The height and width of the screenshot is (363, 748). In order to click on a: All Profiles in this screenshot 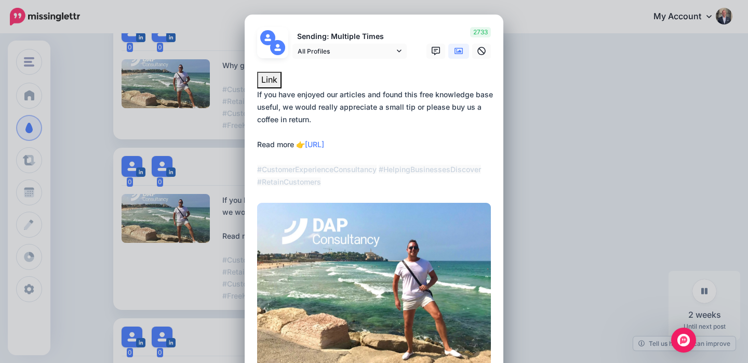, I will do `click(350, 51)`.